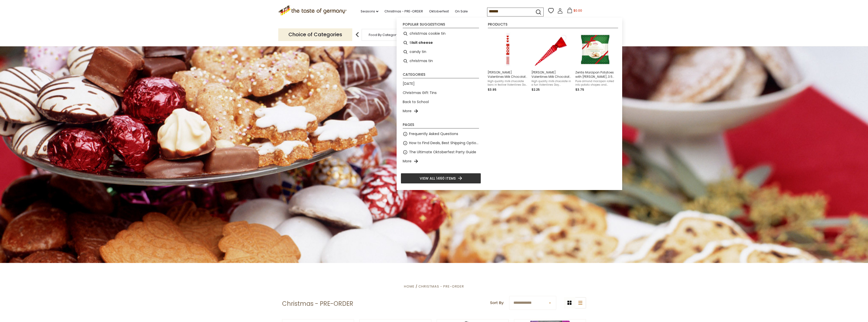 The image size is (868, 322). I want to click on a: Frequently Asked Questions, so click(433, 134).